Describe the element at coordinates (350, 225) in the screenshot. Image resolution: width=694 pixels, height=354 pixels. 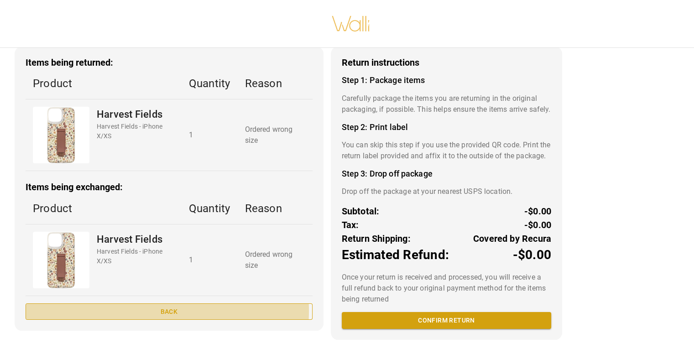
I see `p: Tax:` at that location.